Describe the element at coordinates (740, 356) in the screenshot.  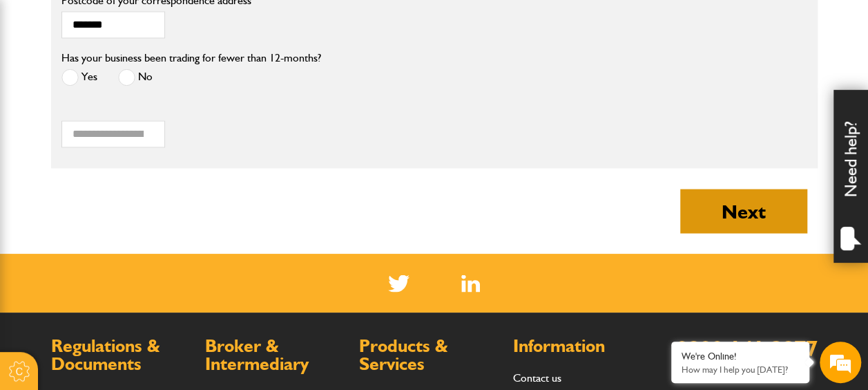
I see `div: We're Online!` at that location.